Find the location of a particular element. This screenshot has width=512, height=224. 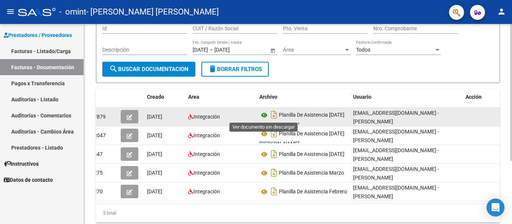

datatable-header-cell: Area is located at coordinates (221, 97).